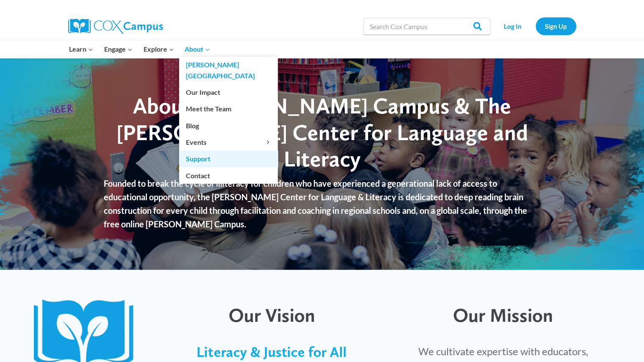 This screenshot has width=644, height=362. I want to click on p: Founded to break the cycle of illiteracy for children who have experienced a generational lack of..., so click(322, 204).